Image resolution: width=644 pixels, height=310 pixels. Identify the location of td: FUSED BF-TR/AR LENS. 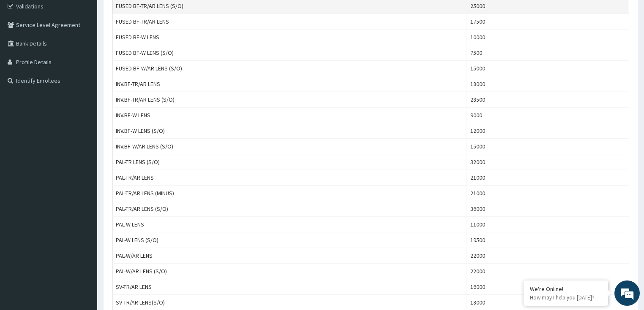
(290, 22).